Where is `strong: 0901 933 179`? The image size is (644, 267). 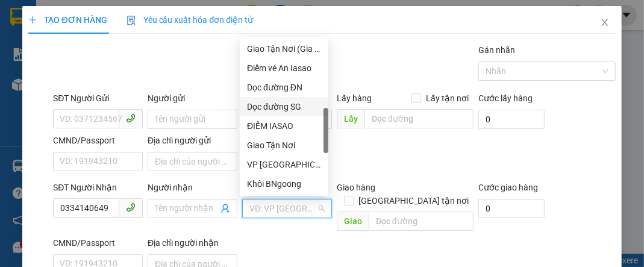
strong: 0901 933 179 is located at coordinates (100, 64).